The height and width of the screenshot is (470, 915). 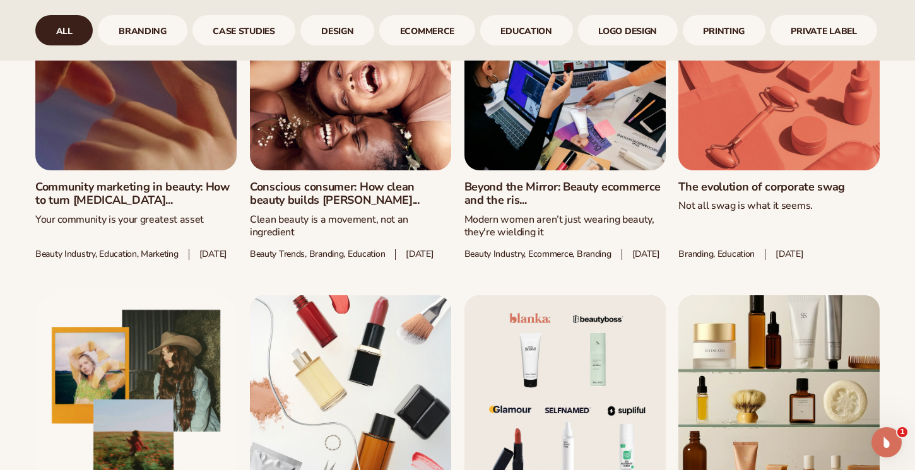 What do you see at coordinates (628, 30) in the screenshot?
I see `div: 7 / 9` at bounding box center [628, 30].